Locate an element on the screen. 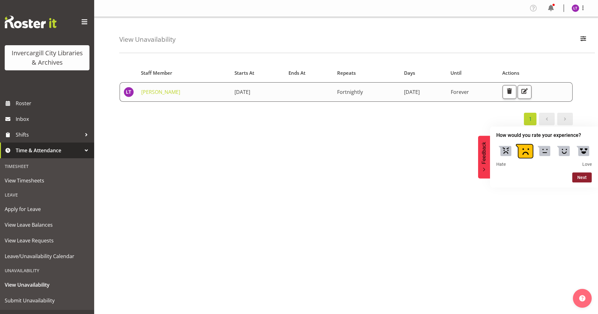 The image size is (598, 314). span: Ends At is located at coordinates (297, 73).